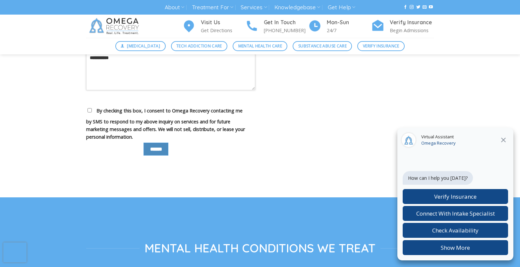  Describe the element at coordinates (199, 46) in the screenshot. I see `span: Tech Addiction Care` at that location.